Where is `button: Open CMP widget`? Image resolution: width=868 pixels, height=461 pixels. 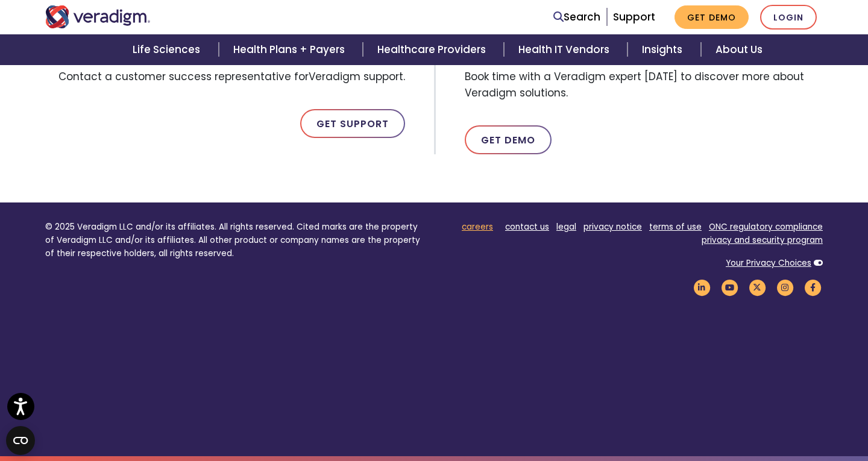 button: Open CMP widget is located at coordinates (20, 441).